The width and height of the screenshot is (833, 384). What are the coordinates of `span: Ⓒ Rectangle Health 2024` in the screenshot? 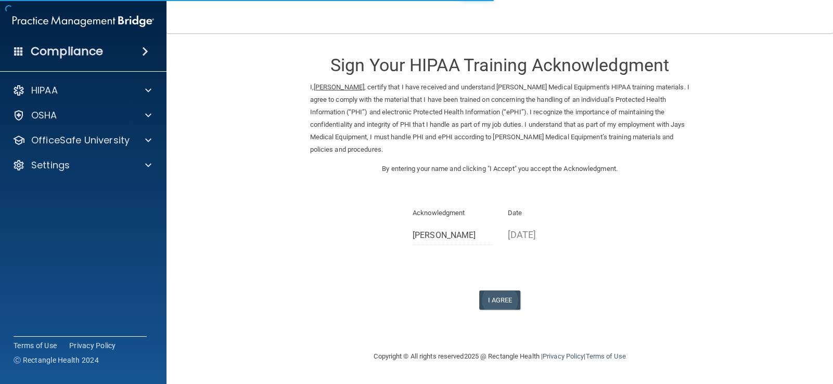 It's located at (56, 360).